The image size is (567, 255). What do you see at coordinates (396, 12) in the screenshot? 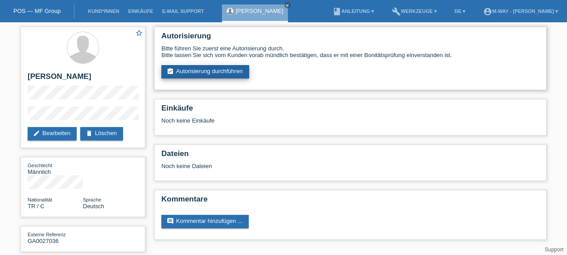
I see `i: build` at bounding box center [396, 12].